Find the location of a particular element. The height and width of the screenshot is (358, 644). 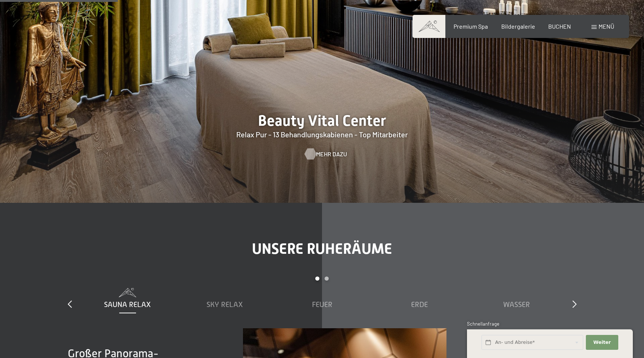

div: Carousel Page 2 is located at coordinates (327, 279).